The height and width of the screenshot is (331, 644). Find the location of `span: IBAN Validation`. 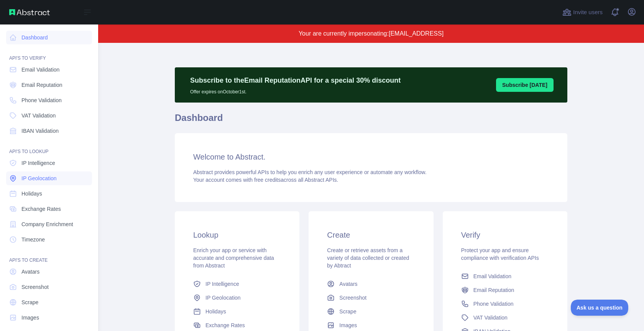

span: IBAN Validation is located at coordinates (40, 131).